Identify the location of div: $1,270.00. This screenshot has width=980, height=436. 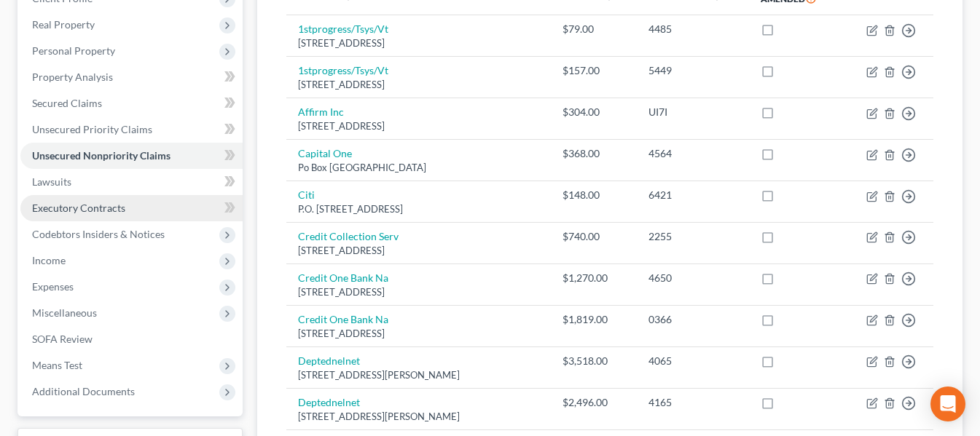
(594, 278).